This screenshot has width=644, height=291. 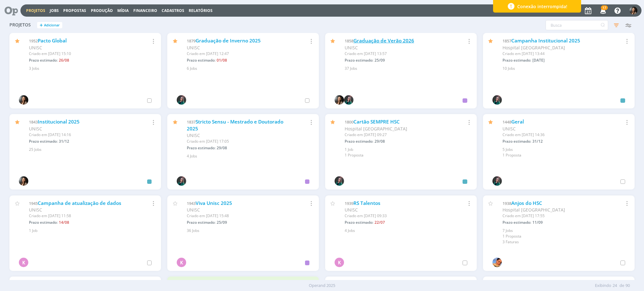 What do you see at coordinates (407, 155) in the screenshot?
I see `div: 1 Proposta` at bounding box center [407, 155].